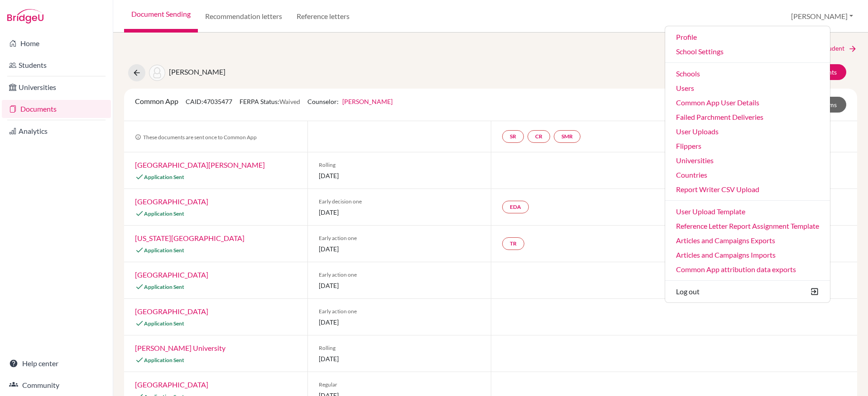  Describe the element at coordinates (515, 207) in the screenshot. I see `a: EDA` at that location.